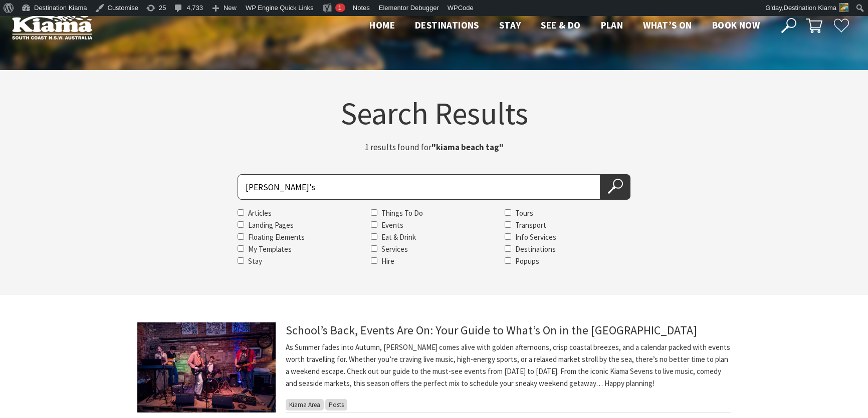  What do you see at coordinates (536, 237) in the screenshot?
I see `label: Info Services` at bounding box center [536, 237].